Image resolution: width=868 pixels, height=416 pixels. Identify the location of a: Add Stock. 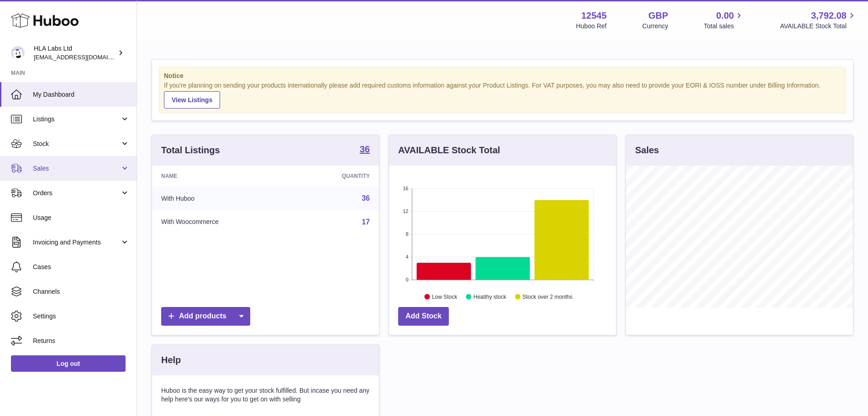
(423, 316).